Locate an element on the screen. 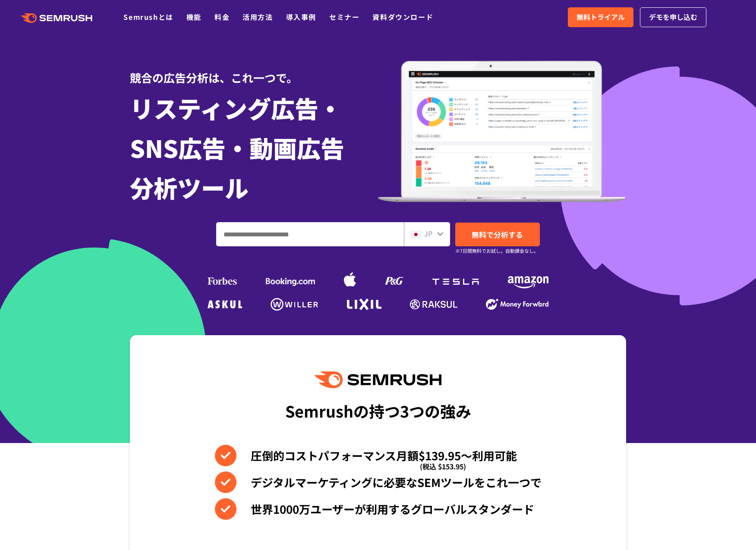  div: 競合の広告分析は、これ一つで。 is located at coordinates (254, 70).